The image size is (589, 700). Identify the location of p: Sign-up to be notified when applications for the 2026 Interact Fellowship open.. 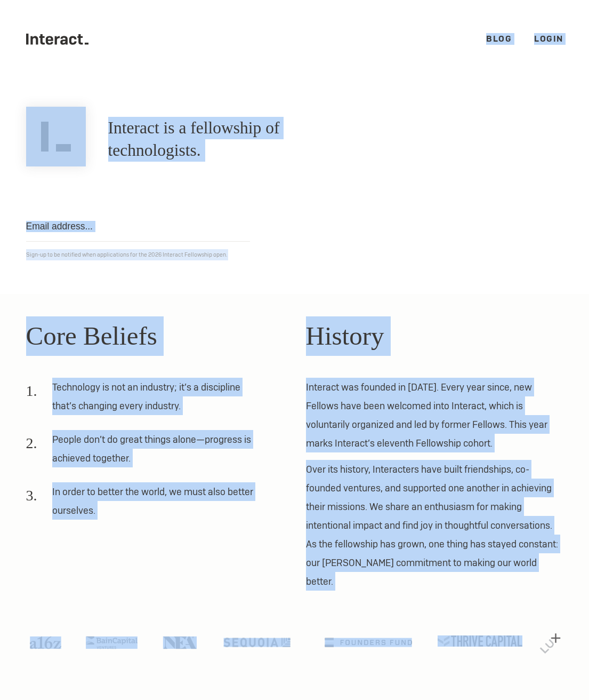
(295, 254).